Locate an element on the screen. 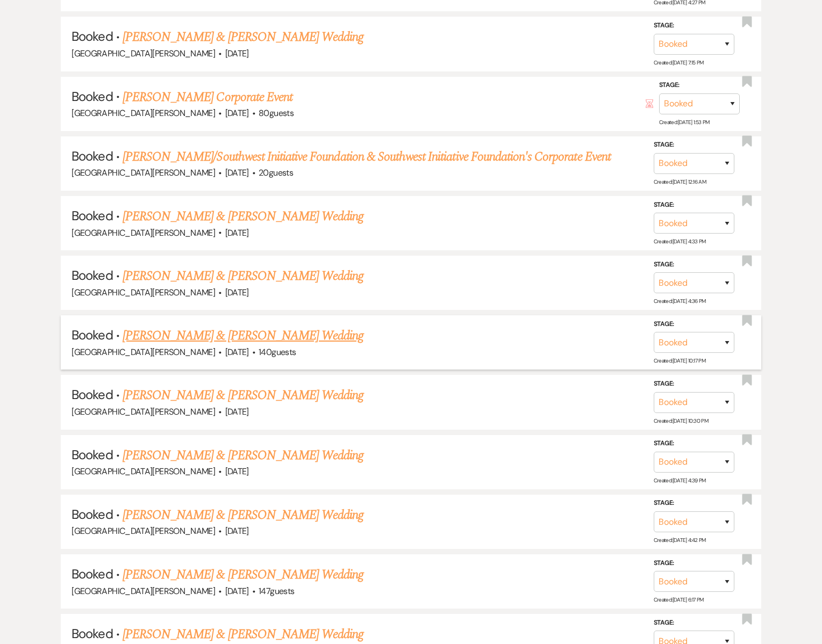 This screenshot has height=644, width=822. span: 147 guests is located at coordinates (276, 591).